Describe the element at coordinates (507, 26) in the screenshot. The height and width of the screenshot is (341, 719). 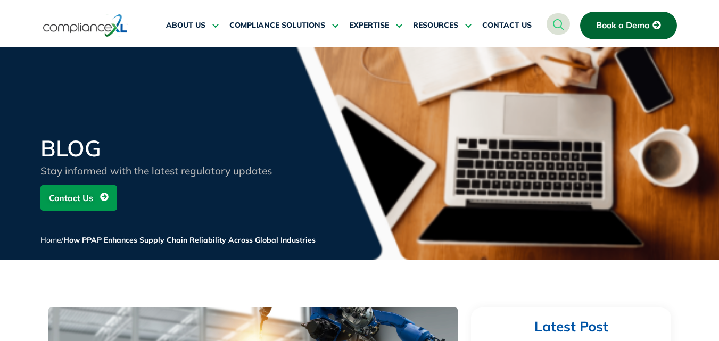
I see `a: CONTACT US` at that location.